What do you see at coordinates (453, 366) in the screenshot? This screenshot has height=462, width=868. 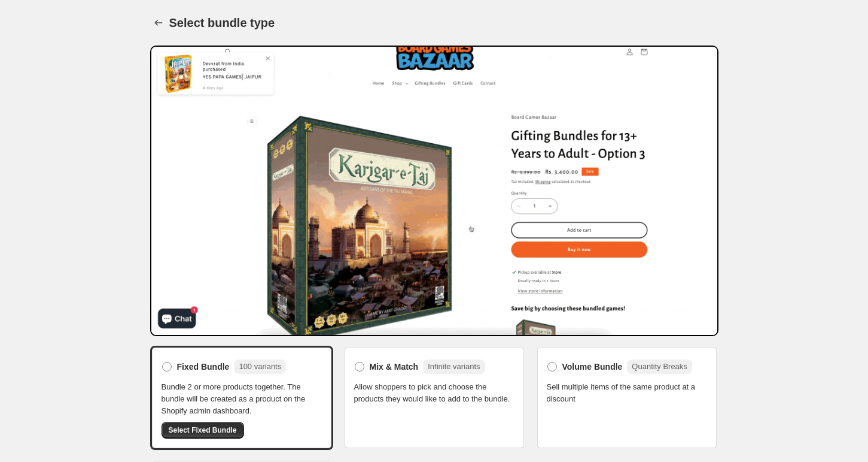 I see `span: Infinite variants` at bounding box center [453, 366].